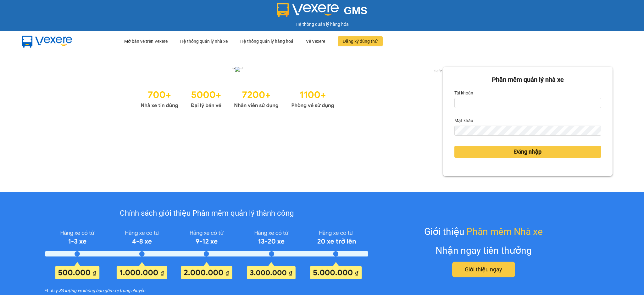  I want to click on span: Đăng nhập, so click(528, 152).